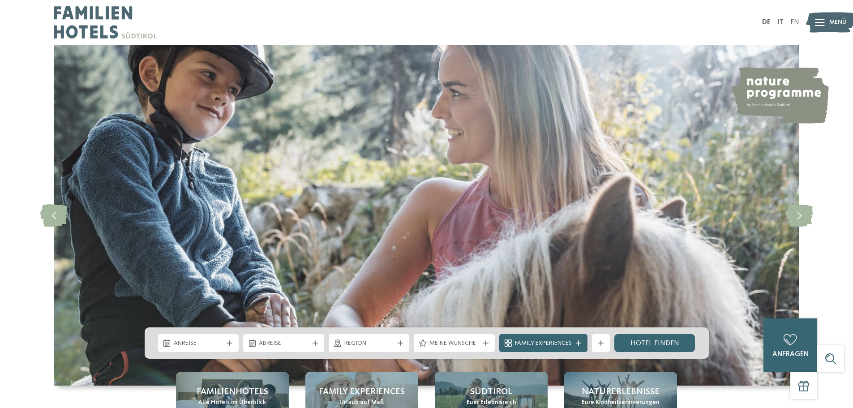 This screenshot has width=853, height=408. I want to click on span: Südtirol, so click(491, 392).